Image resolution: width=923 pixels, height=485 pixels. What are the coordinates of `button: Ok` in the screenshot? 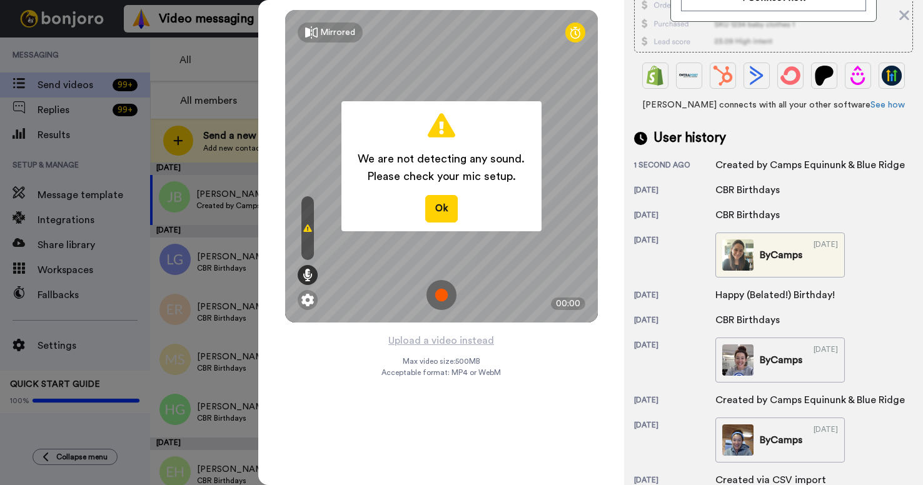 It's located at (441, 208).